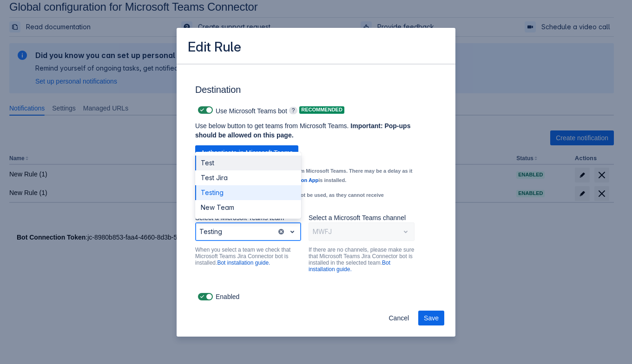 The height and width of the screenshot is (364, 632). What do you see at coordinates (281, 232) in the screenshot?
I see `button: clear` at bounding box center [281, 232].